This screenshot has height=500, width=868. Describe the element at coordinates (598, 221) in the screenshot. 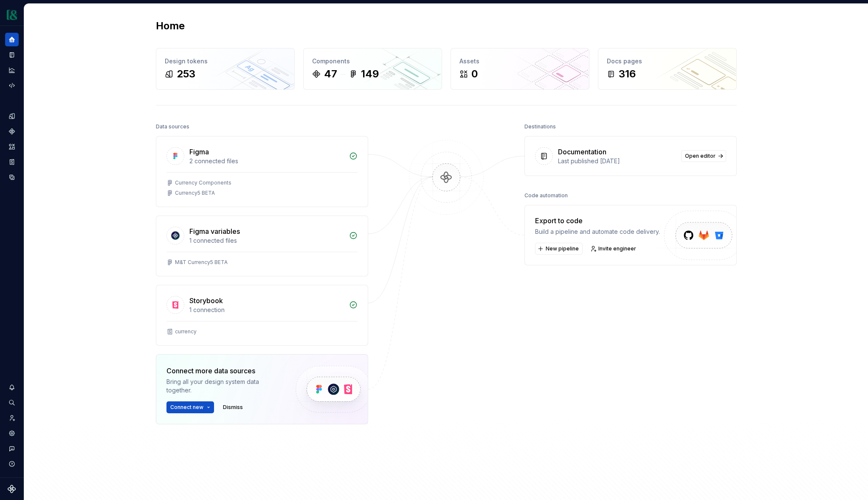

I see `div: Export to code` at that location.